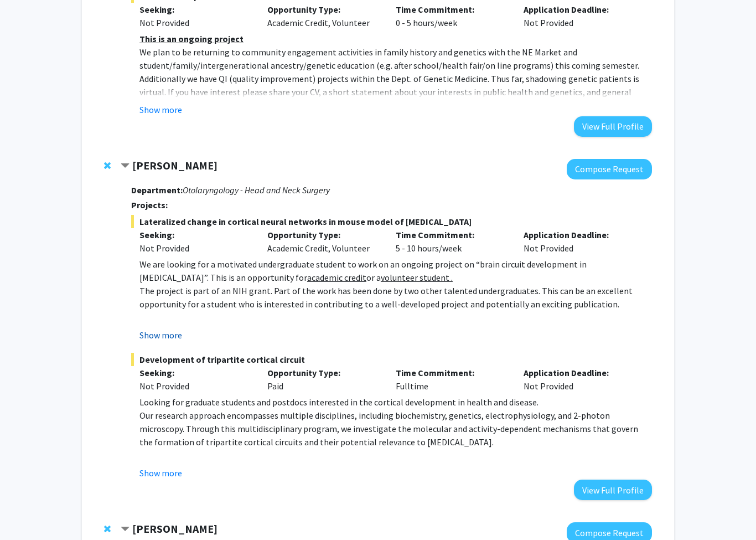 The width and height of the screenshot is (756, 540). I want to click on p: Looking for graduate students and postdocs interested in the cortical development in health and d..., so click(396, 402).